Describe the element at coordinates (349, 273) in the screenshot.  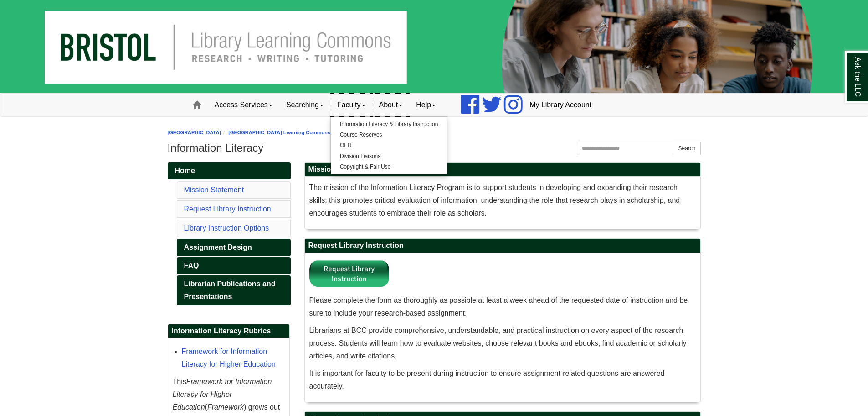
I see `img: Library Instruction Button` at that location.